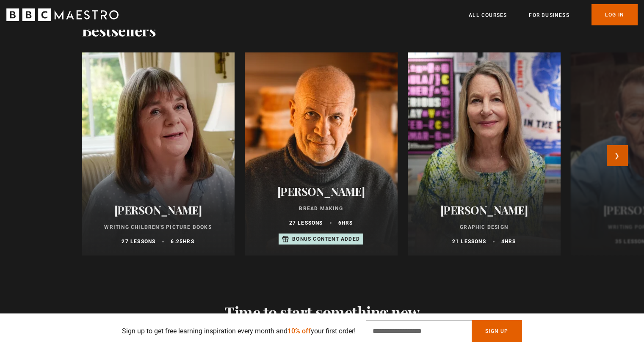 The image size is (644, 349). What do you see at coordinates (182, 241) in the screenshot?
I see `p: 6.25` at bounding box center [182, 241].